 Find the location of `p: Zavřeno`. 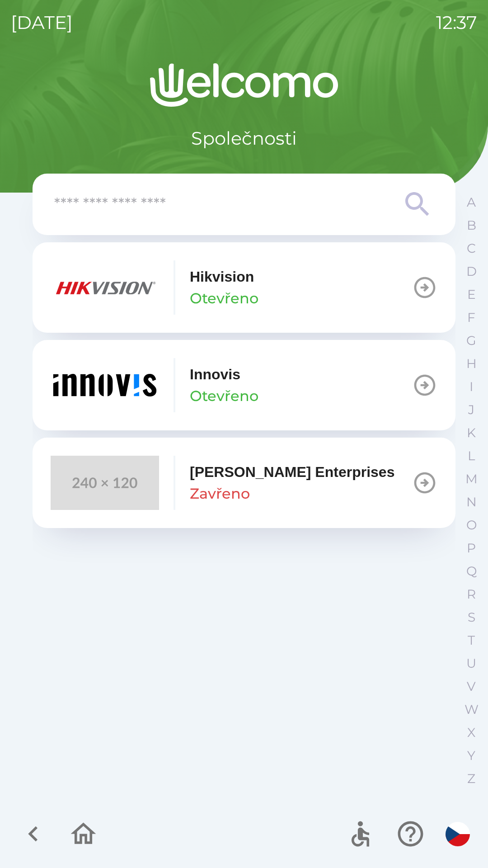

p: Zavřeno is located at coordinates (220, 494).